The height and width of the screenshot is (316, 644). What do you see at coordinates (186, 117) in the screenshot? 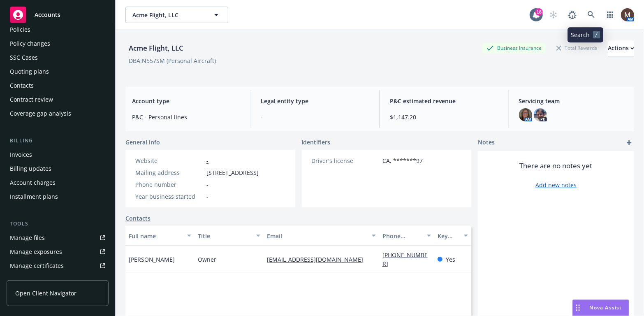
I see `span: P&C - Personal lines` at bounding box center [186, 117].